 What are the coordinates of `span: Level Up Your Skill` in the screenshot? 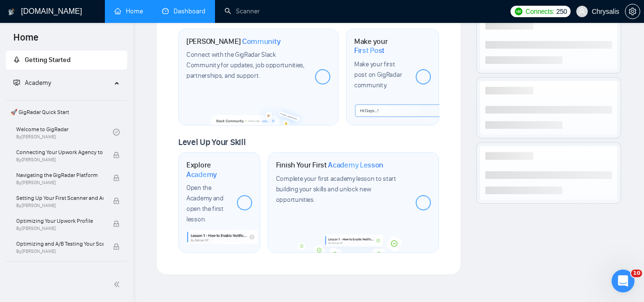 It's located at (211, 142).